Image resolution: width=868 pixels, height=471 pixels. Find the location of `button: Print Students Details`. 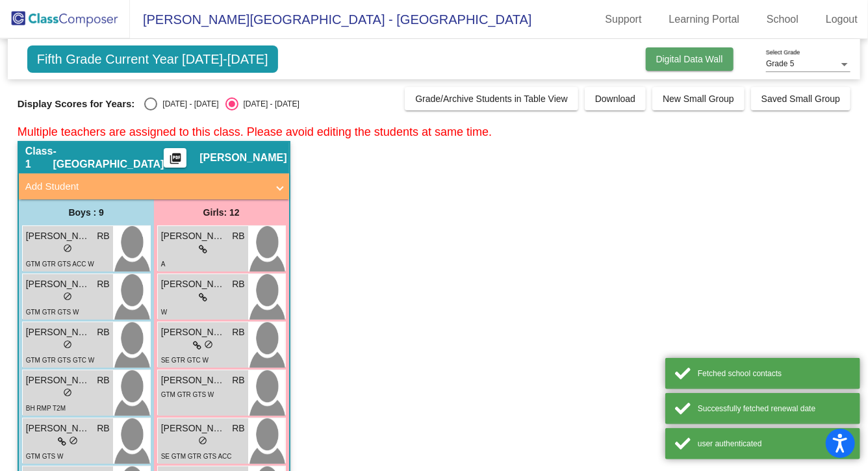

button: Print Students Details is located at coordinates (175, 158).